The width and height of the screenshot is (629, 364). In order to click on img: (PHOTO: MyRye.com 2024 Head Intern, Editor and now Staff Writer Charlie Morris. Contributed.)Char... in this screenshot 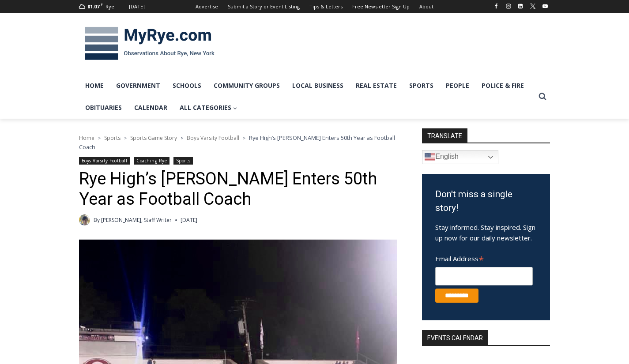, I will do `click(84, 220)`.